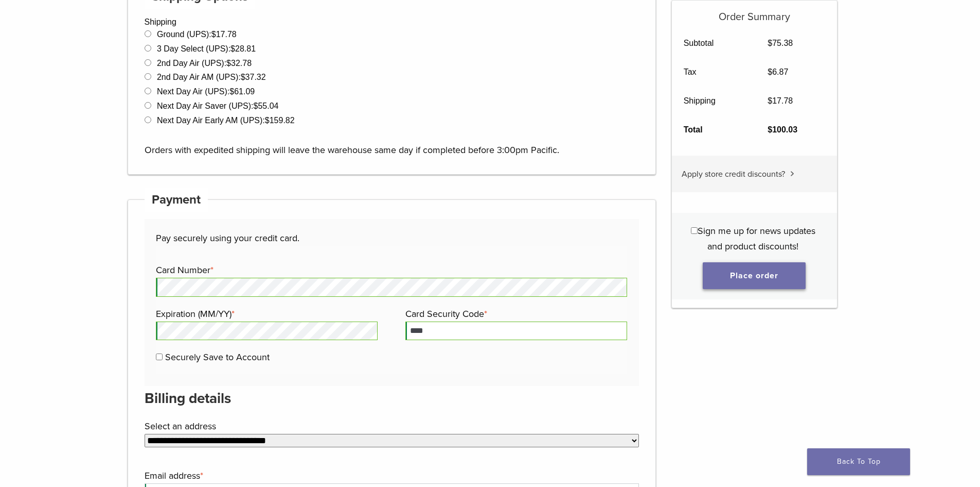 This screenshot has width=980, height=487. What do you see at coordinates (226, 120) in the screenshot?
I see `label: Next Day Air Early AM (UPS):` at bounding box center [226, 120].